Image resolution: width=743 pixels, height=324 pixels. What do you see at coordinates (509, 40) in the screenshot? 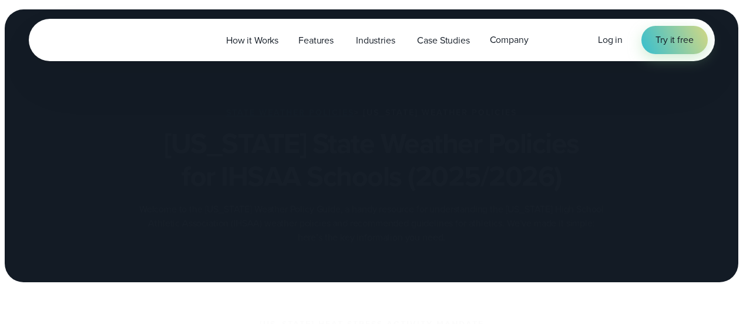
I see `span: Company` at bounding box center [509, 40].